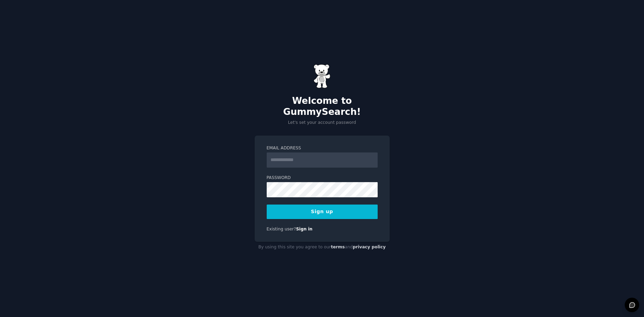  I want to click on p: Let's set your account password, so click(322, 122).